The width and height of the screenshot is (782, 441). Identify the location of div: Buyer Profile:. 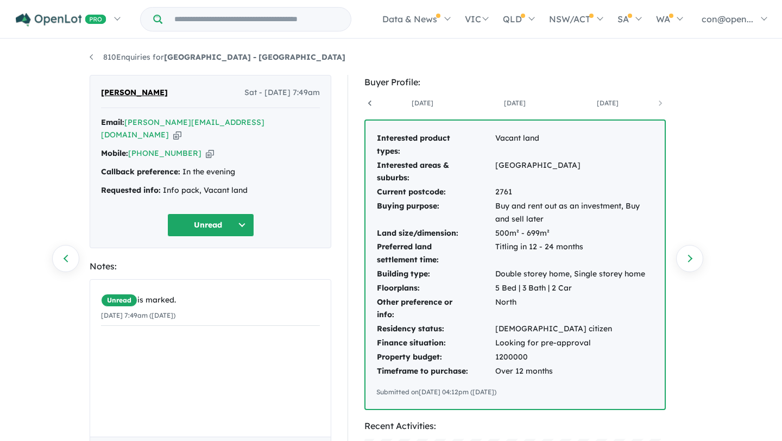
(515, 82).